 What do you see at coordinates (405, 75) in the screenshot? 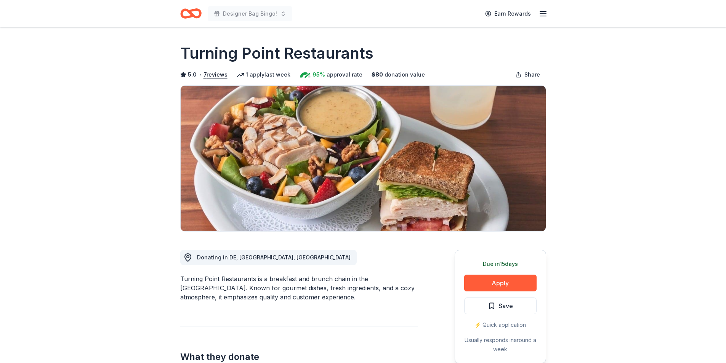
I see `span: donation value` at bounding box center [405, 75].